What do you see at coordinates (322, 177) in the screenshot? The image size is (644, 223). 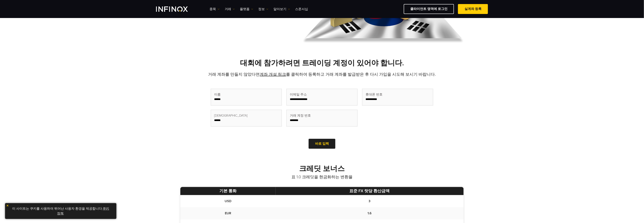 I see `p: 표 1.0 크레딧을 현금화하는 변환율` at bounding box center [322, 177].